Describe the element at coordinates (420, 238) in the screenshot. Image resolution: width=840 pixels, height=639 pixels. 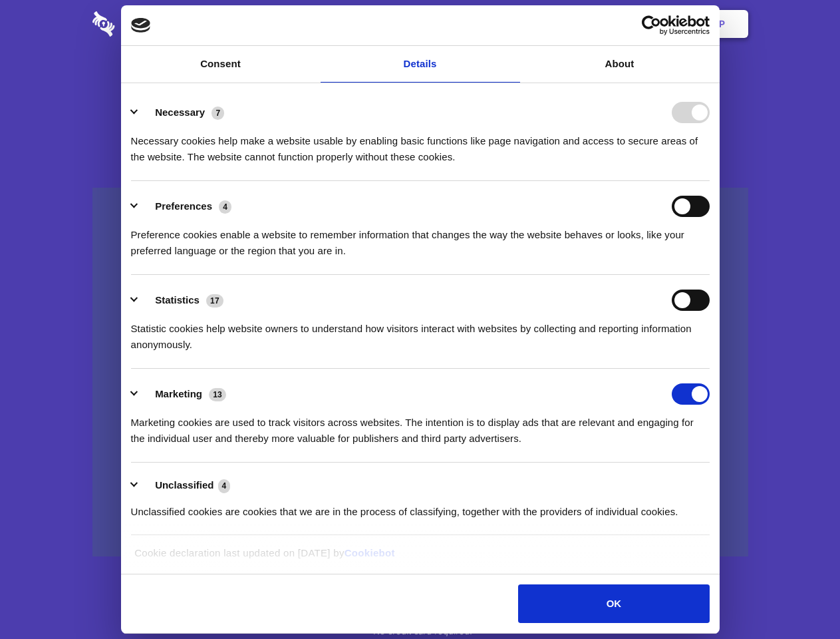
I see `div: Preference cookies enable a website to remember information that changes the way the website beha...` at that location.